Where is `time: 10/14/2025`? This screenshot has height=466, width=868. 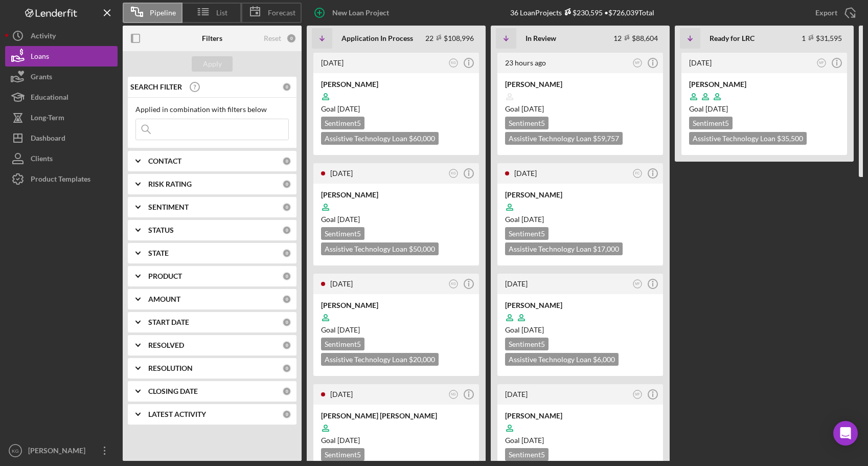
time: 10/14/2025 is located at coordinates (349, 329).